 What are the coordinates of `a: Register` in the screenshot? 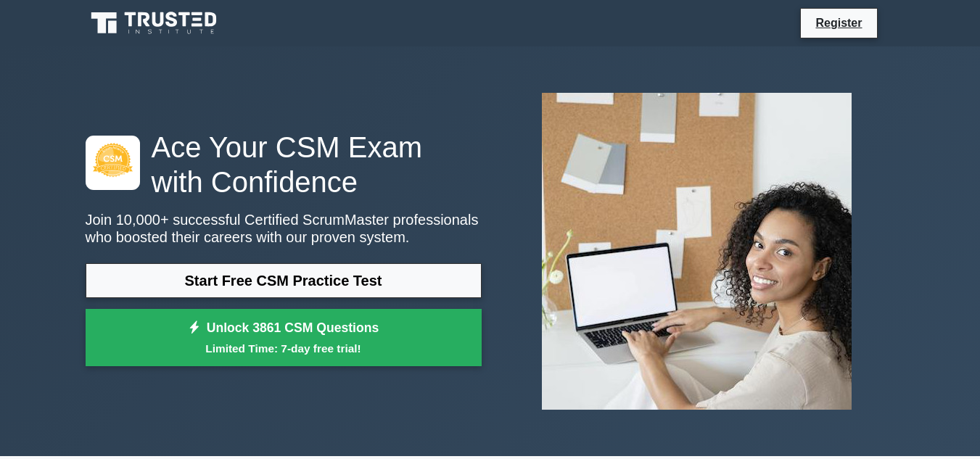 It's located at (838, 22).